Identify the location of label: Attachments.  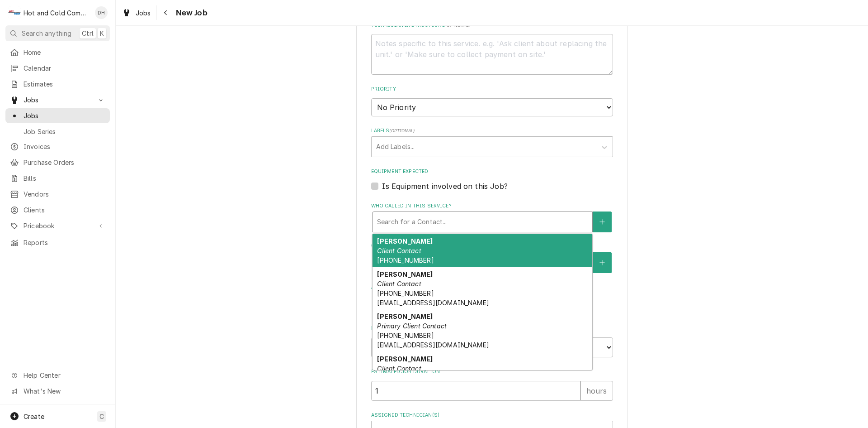
(492, 287).